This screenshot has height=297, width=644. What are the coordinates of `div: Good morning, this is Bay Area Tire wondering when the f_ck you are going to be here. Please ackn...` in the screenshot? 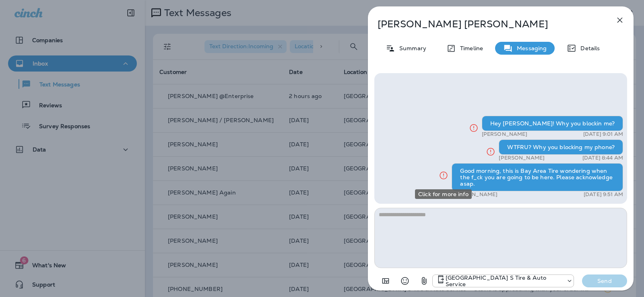 It's located at (537, 177).